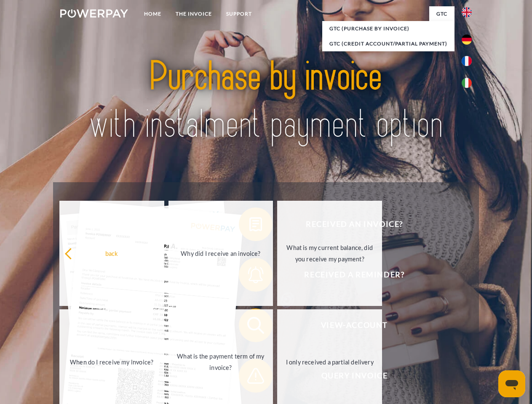 This screenshot has width=532, height=404. What do you see at coordinates (94, 14) in the screenshot?
I see `img: logo-powerpay-white.svg` at bounding box center [94, 14].